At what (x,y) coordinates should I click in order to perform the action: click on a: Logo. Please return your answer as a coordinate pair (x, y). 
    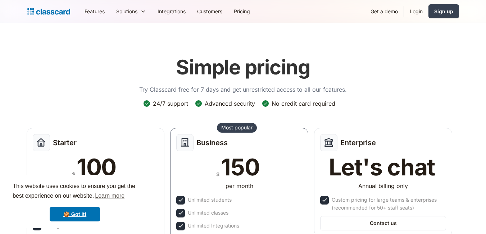
    Looking at the image, I should click on (49, 12).